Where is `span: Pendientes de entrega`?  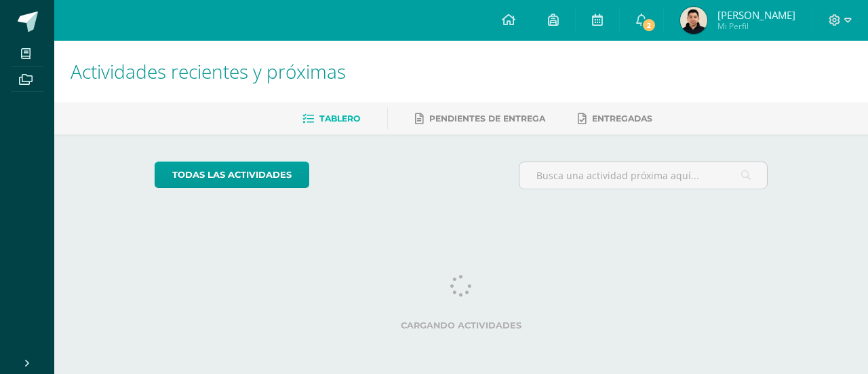
span: Pendientes de entrega is located at coordinates (486, 118).